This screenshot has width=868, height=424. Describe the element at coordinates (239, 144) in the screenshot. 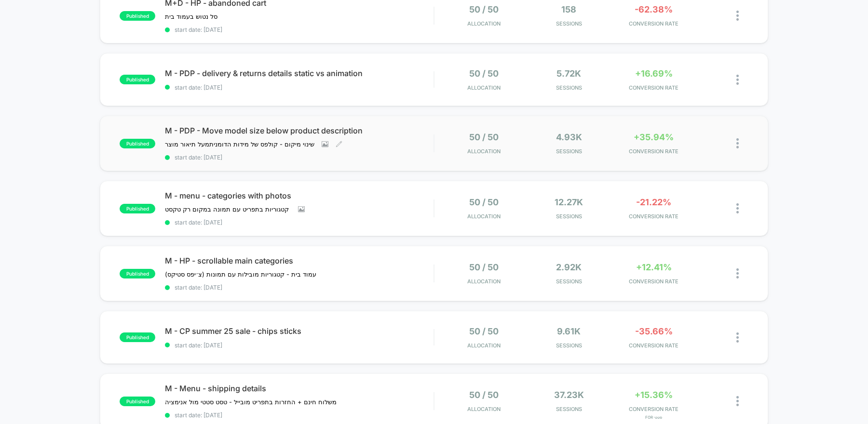

I see `span: שינוי מיקום - קולפס של מידות הדומניתמעל תיאור מוצר` at that location.